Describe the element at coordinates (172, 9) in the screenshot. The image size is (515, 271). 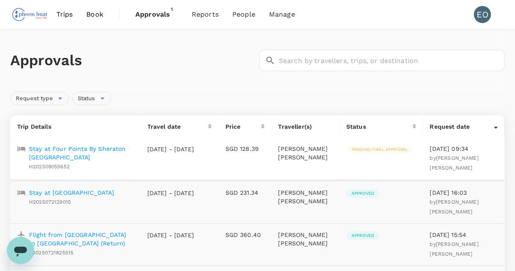
I see `span: 1` at that location.